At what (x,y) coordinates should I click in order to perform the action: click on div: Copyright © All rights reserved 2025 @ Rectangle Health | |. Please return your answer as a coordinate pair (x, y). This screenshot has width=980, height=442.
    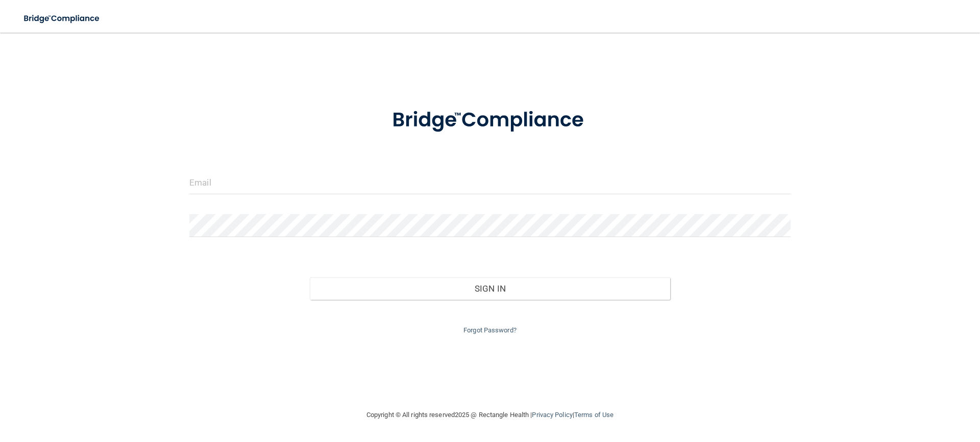
    Looking at the image, I should click on (490, 416).